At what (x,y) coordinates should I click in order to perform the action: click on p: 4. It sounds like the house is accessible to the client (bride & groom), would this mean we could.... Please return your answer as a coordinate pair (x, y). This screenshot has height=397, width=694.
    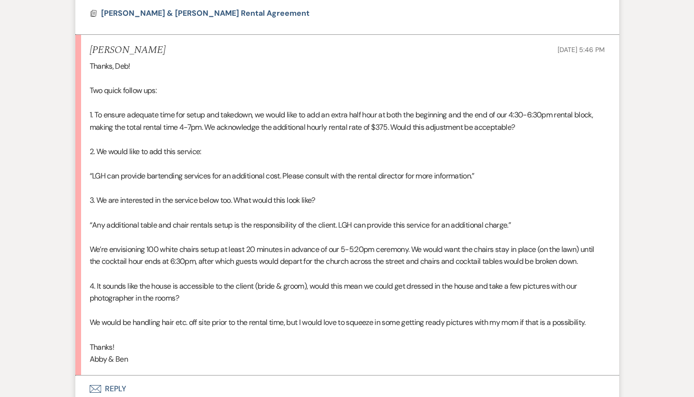
    Looking at the image, I should click on (347, 292).